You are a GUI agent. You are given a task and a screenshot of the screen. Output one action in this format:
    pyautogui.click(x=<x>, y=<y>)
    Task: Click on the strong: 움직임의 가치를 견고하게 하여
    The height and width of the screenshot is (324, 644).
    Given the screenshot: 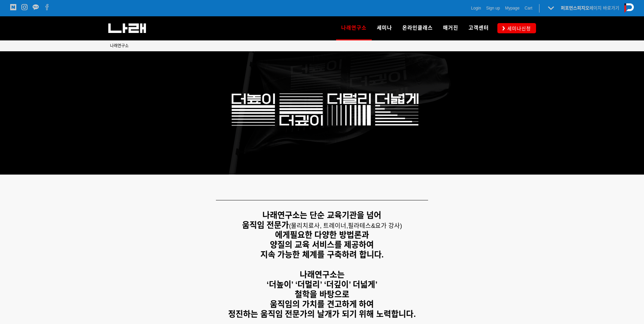 What is the action you would take?
    pyautogui.click(x=322, y=304)
    